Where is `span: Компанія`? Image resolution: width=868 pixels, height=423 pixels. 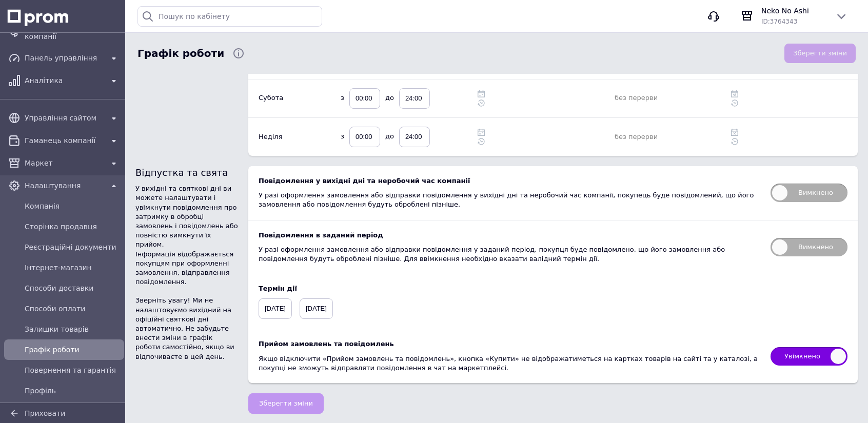 span: Компанія is located at coordinates (72, 206).